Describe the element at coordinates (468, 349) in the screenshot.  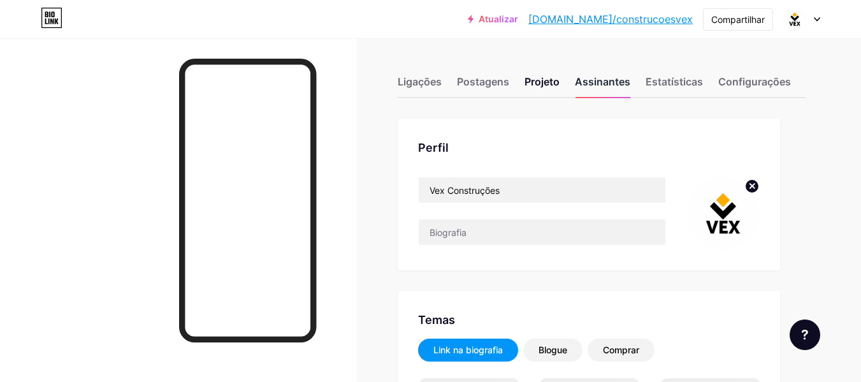
I see `font: Link na biografia` at that location.